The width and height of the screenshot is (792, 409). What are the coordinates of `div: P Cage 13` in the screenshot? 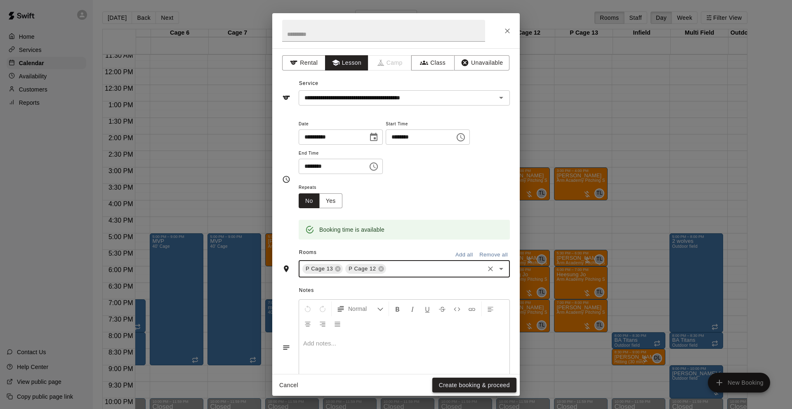 It's located at (323, 269).